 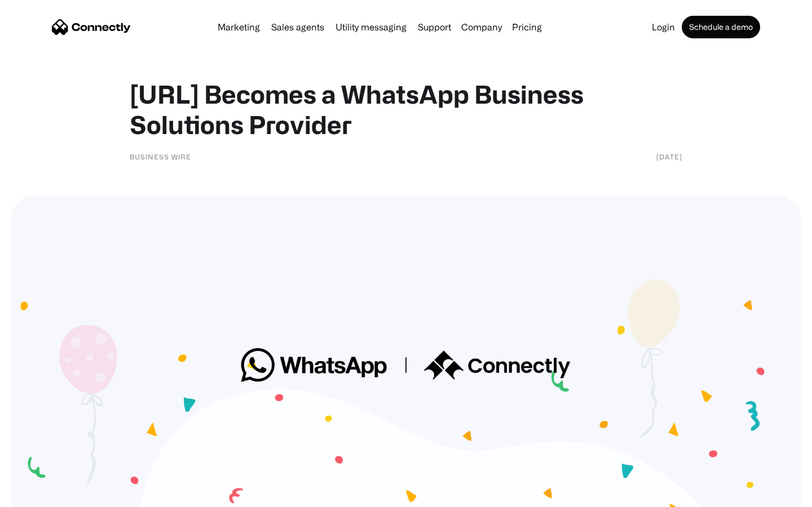 I want to click on a: Marketing, so click(x=238, y=27).